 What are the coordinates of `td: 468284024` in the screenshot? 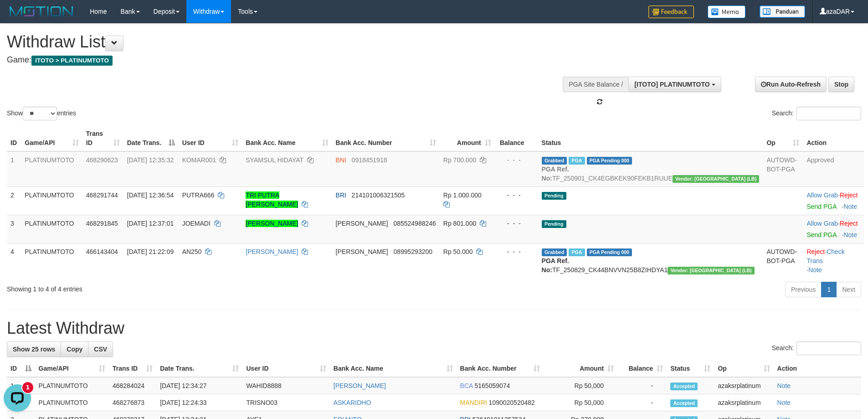 It's located at (133, 385).